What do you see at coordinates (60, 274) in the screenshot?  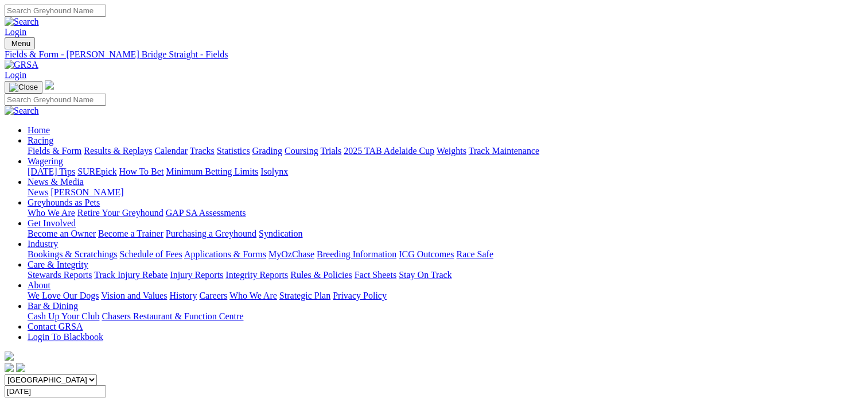 I see `a: Stewards Reports` at bounding box center [60, 274].